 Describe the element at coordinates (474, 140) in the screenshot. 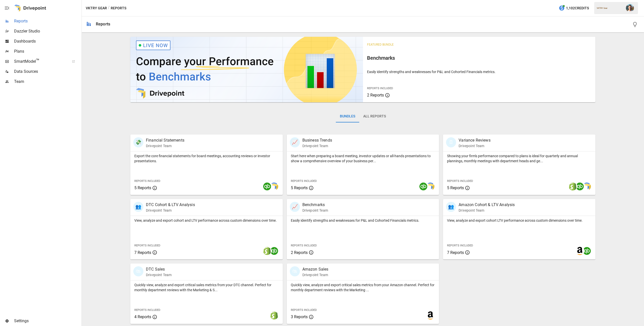

I see `p: Variance Reviews` at that location.